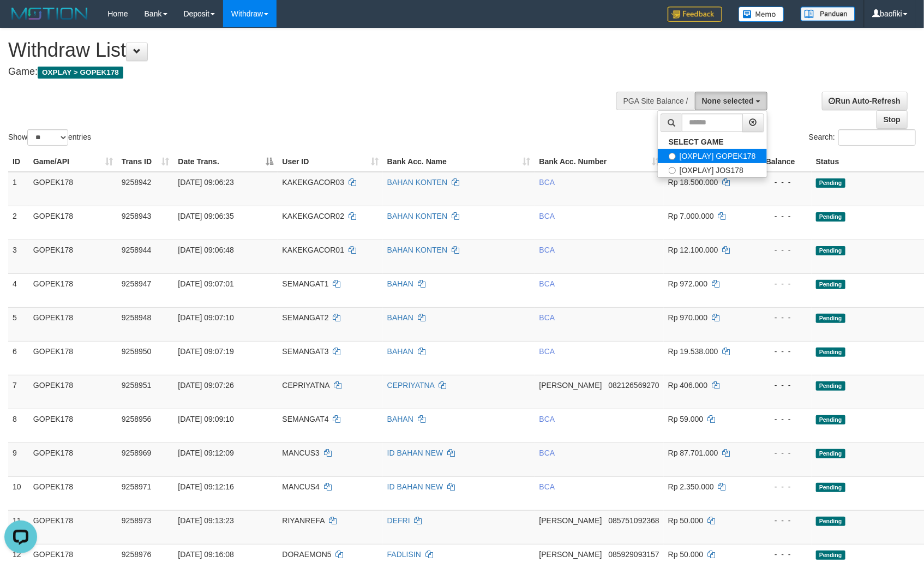 The image size is (924, 562). I want to click on span: Rp 406.000, so click(688, 386).